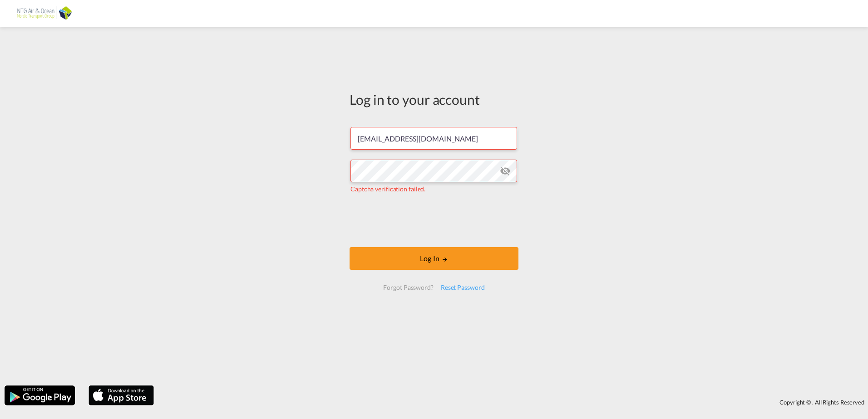 Image resolution: width=868 pixels, height=419 pixels. What do you see at coordinates (434, 99) in the screenshot?
I see `div: Log in to your account` at bounding box center [434, 99].